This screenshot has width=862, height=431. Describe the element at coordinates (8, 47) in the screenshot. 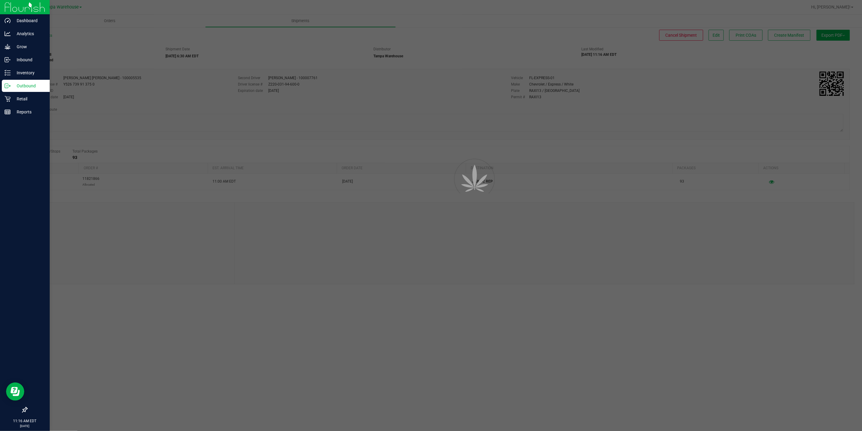

I see `inline-svg: Grow` at that location.